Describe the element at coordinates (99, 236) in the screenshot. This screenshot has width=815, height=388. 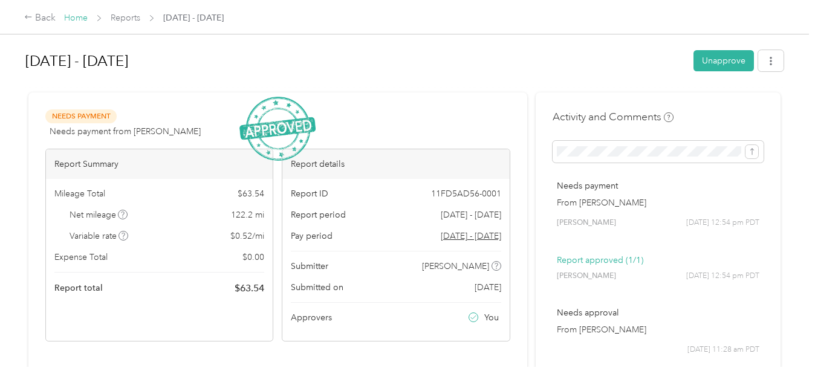
I see `span: Variable rate` at that location.